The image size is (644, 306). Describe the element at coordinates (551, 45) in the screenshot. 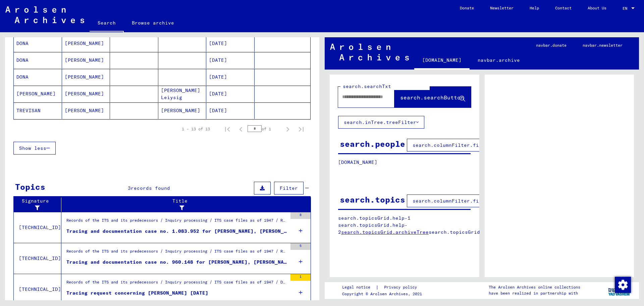

I see `a: navbar.donate` at that location.